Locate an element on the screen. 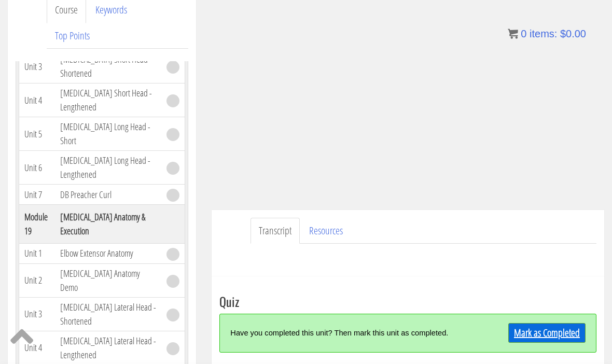 The image size is (612, 364). td: Unit 1 is located at coordinates (37, 254).